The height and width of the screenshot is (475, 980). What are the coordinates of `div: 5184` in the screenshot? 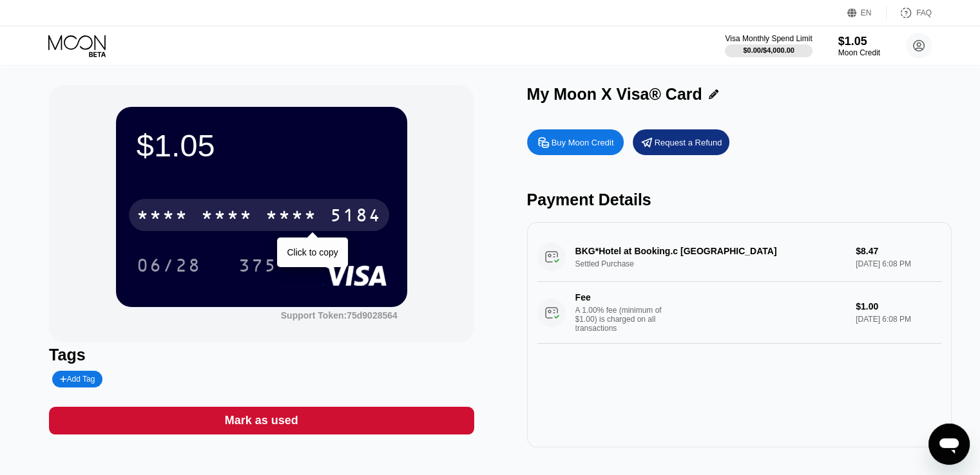 It's located at (356, 217).